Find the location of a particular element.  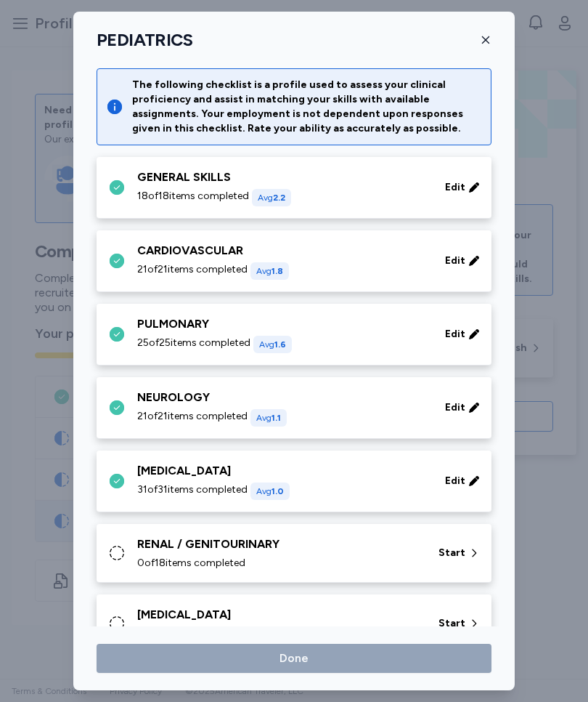

button: Done is located at coordinates (294, 658).